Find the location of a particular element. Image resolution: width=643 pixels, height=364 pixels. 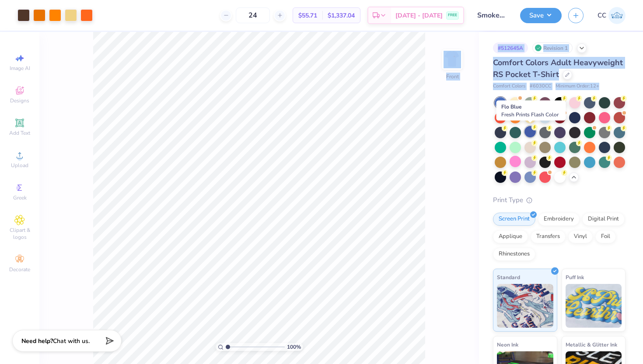

strong: Need help? is located at coordinates (37, 341).